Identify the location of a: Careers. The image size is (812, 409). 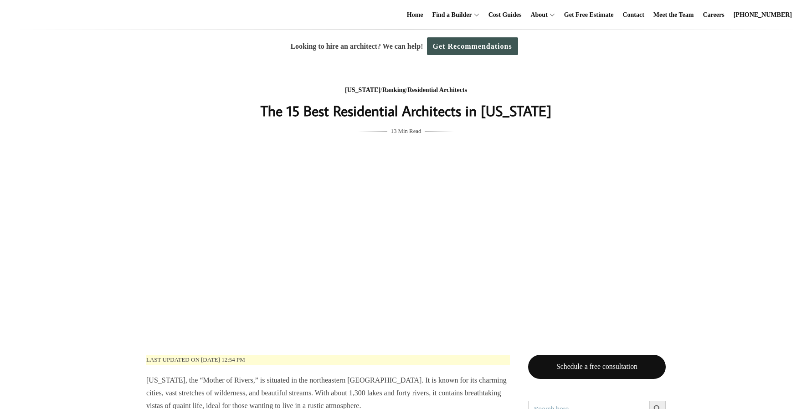
(714, 15).